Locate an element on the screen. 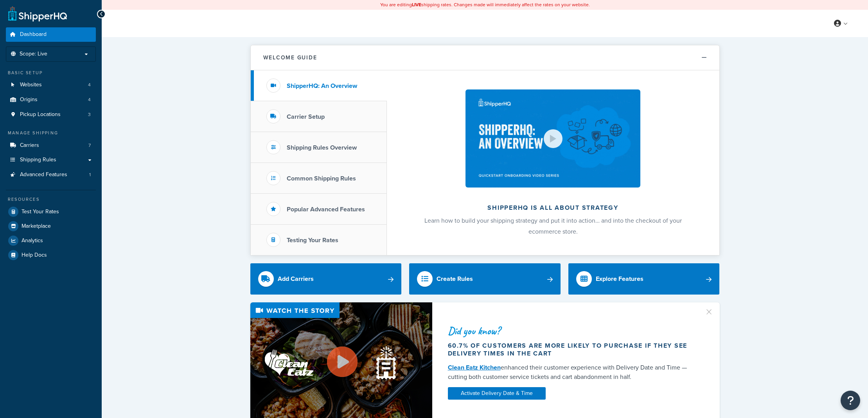  h3: Popular Advanced Features is located at coordinates (326, 209).